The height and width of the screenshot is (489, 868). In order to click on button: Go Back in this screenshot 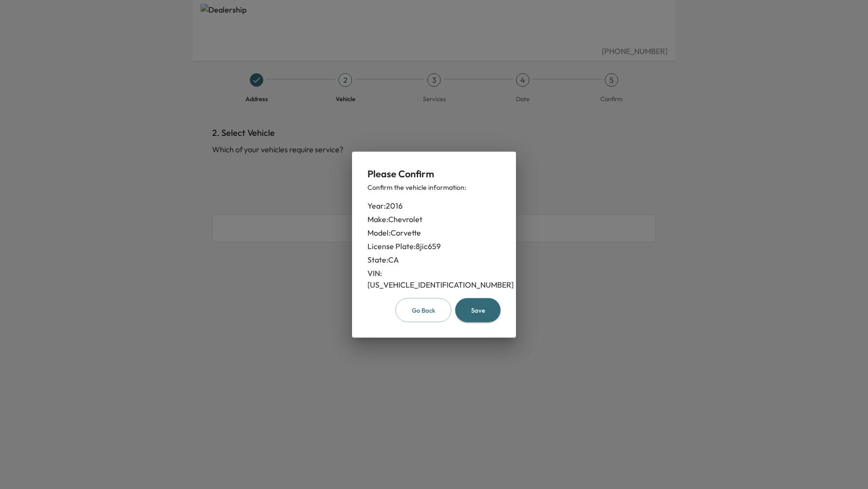, I will do `click(423, 310)`.